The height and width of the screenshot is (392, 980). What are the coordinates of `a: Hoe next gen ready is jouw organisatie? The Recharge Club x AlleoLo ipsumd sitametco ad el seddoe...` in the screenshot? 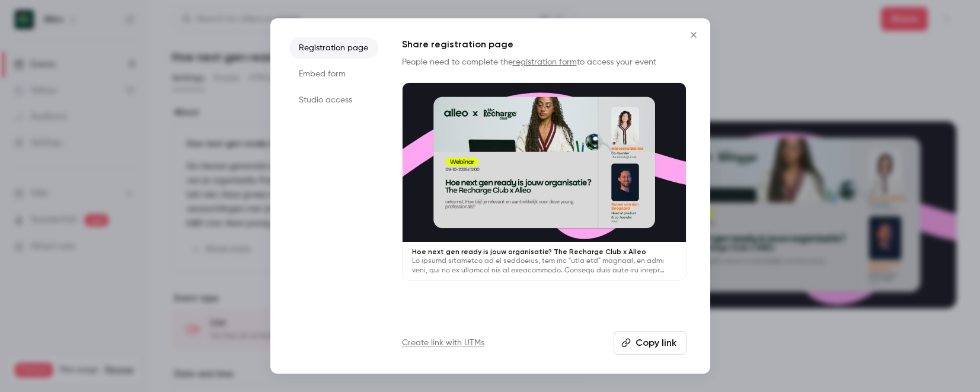 It's located at (544, 181).